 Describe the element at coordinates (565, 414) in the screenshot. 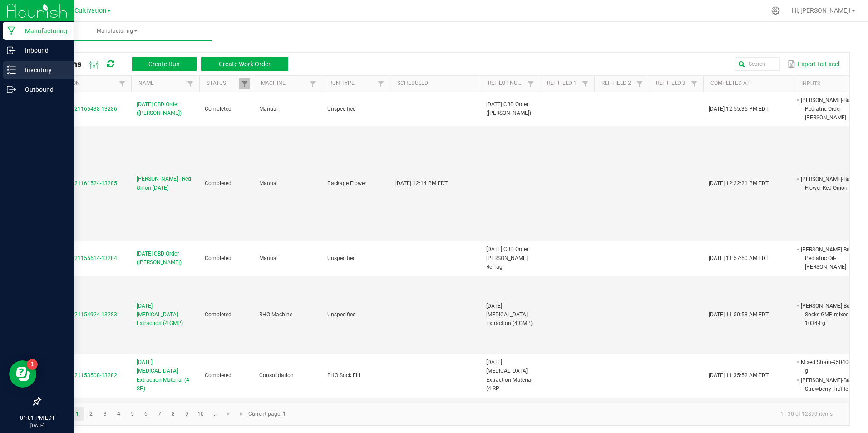

I see `kendo-pager-info: 1 - 30 of 12879 items` at that location.